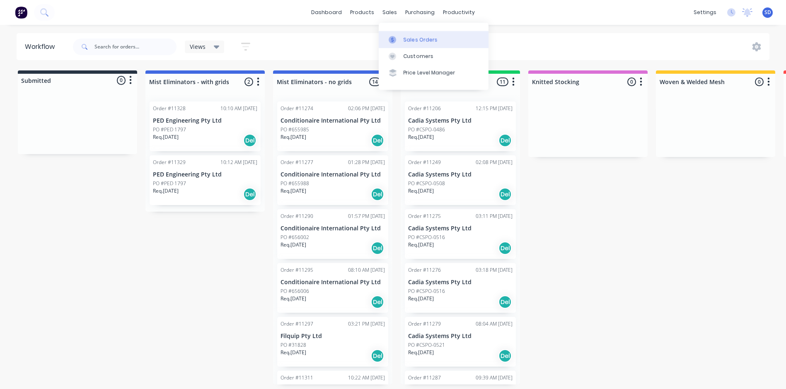 This screenshot has height=389, width=786. What do you see at coordinates (426, 130) in the screenshot?
I see `p: PO #CSPO-0486` at bounding box center [426, 130].